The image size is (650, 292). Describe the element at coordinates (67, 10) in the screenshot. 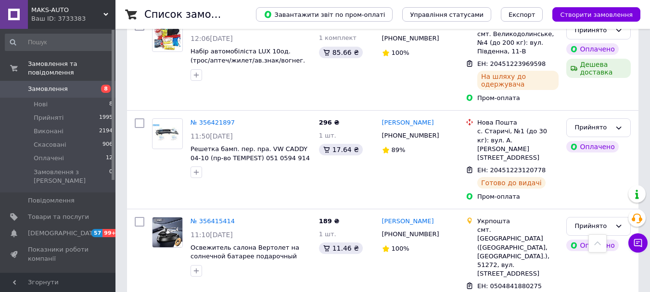

I see `span: MAKS-AUTO` at that location.